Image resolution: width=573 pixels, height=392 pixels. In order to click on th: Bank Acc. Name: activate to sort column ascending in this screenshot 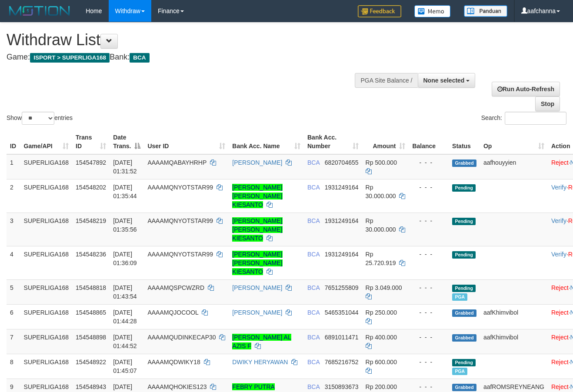, I will do `click(266, 142)`.